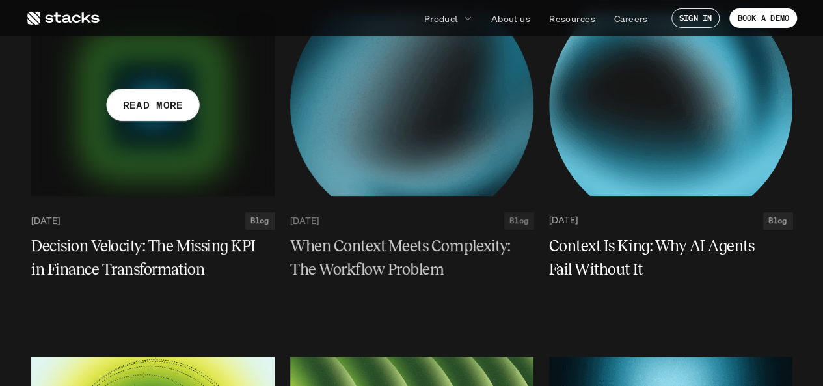 The height and width of the screenshot is (386, 823). I want to click on p: READ MORE, so click(152, 104).